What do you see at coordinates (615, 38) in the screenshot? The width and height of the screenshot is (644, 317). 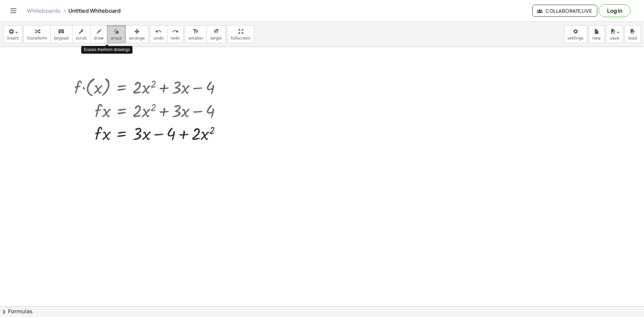 I see `span: save` at bounding box center [615, 38].